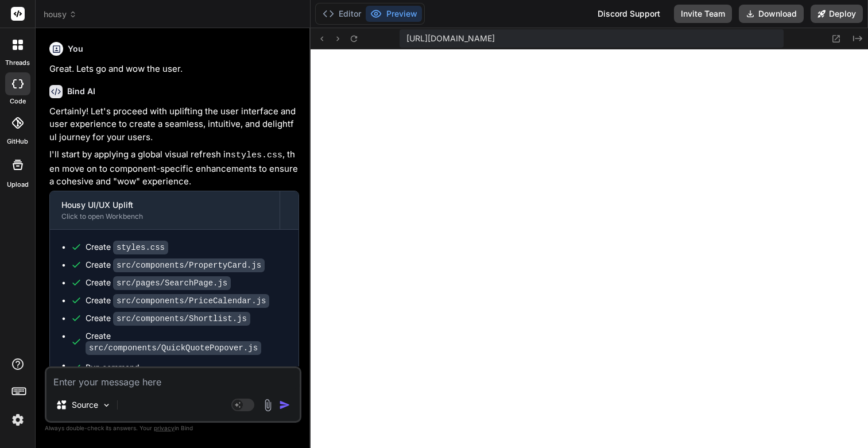 This screenshot has width=868, height=448. Describe the element at coordinates (17, 141) in the screenshot. I see `label: GitHub` at that location.